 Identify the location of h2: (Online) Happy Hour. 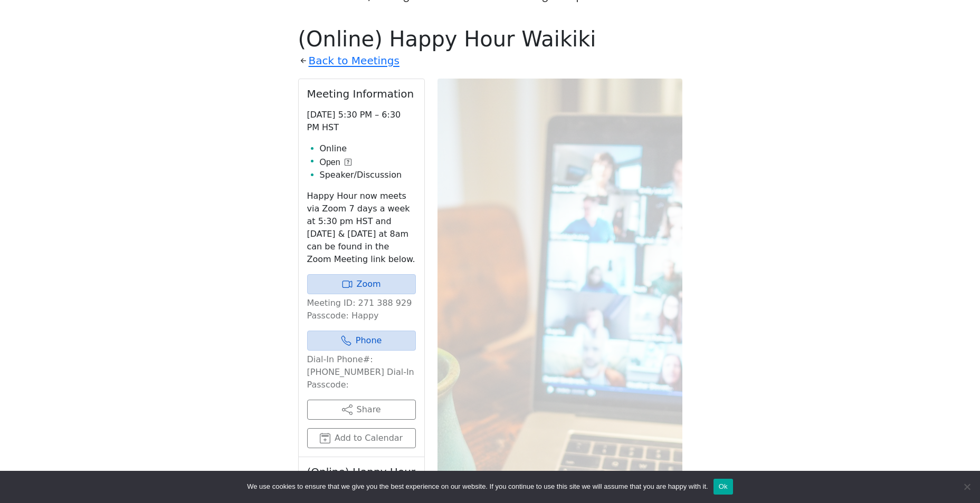
(362, 472).